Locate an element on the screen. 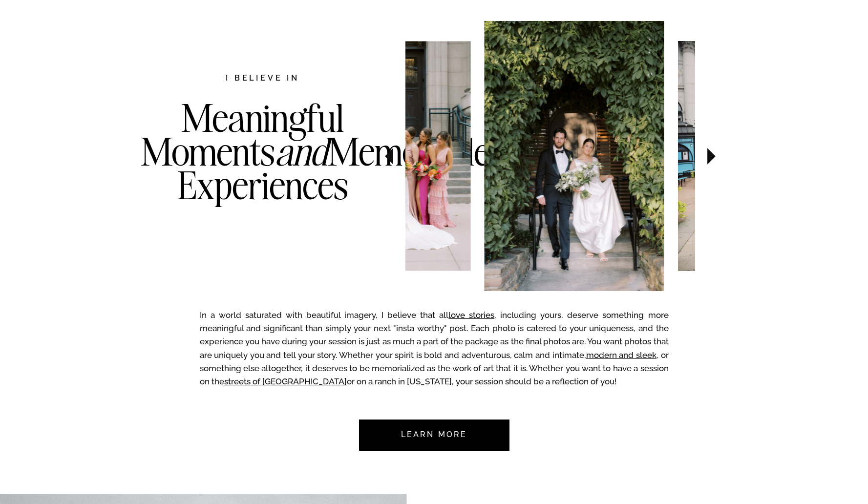 The width and height of the screenshot is (868, 504). h3: Meaningful Moments Memorable Experiences is located at coordinates (263, 171).